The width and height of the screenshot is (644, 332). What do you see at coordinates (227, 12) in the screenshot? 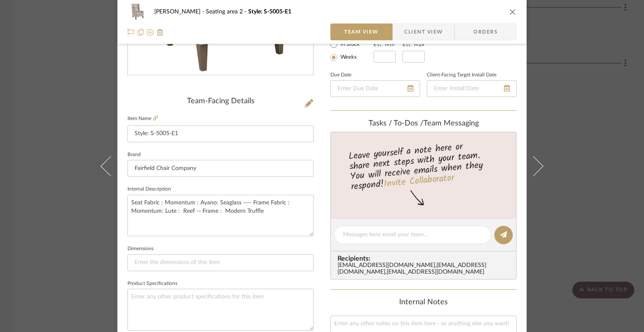
I see `span: Seating area 2` at bounding box center [227, 12].